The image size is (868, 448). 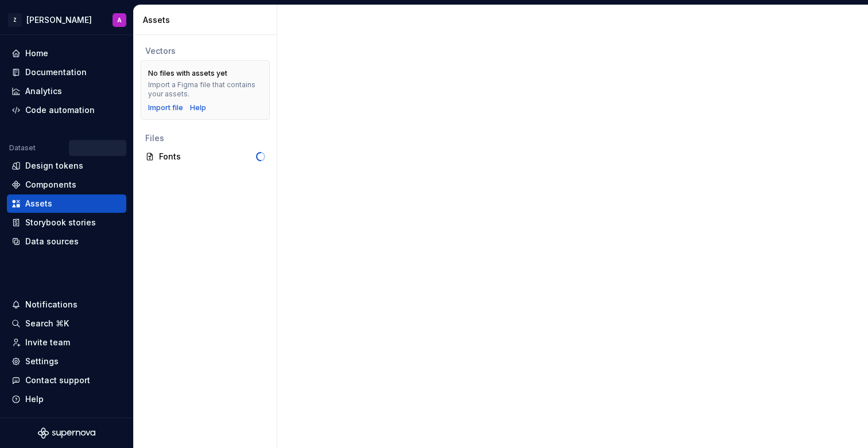 What do you see at coordinates (67, 166) in the screenshot?
I see `a: Design tokens` at bounding box center [67, 166].